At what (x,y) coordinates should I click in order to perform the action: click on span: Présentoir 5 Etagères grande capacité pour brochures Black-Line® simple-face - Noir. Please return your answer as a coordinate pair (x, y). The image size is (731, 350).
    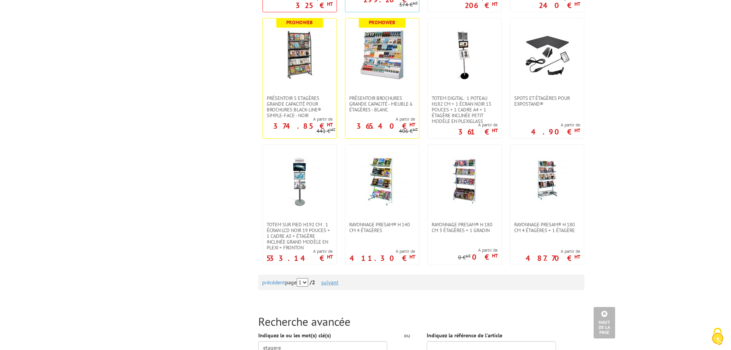
    Looking at the image, I should click on (300, 107).